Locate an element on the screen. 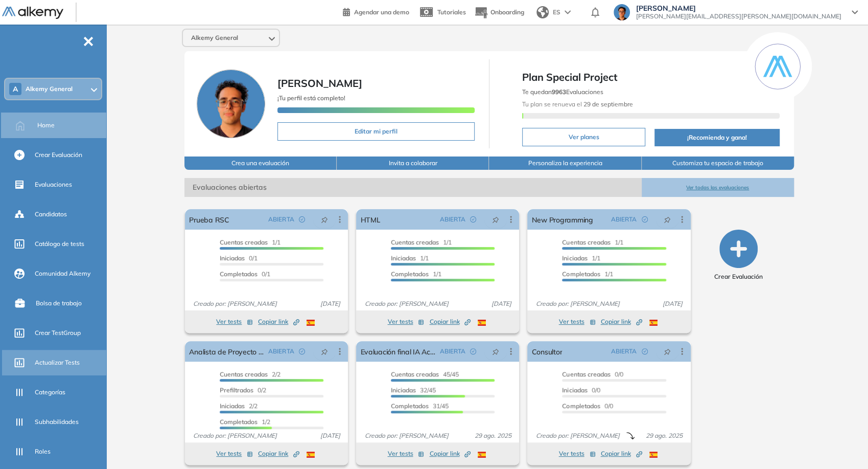 The height and width of the screenshot is (469, 868). span: 32/45 is located at coordinates (413, 389).